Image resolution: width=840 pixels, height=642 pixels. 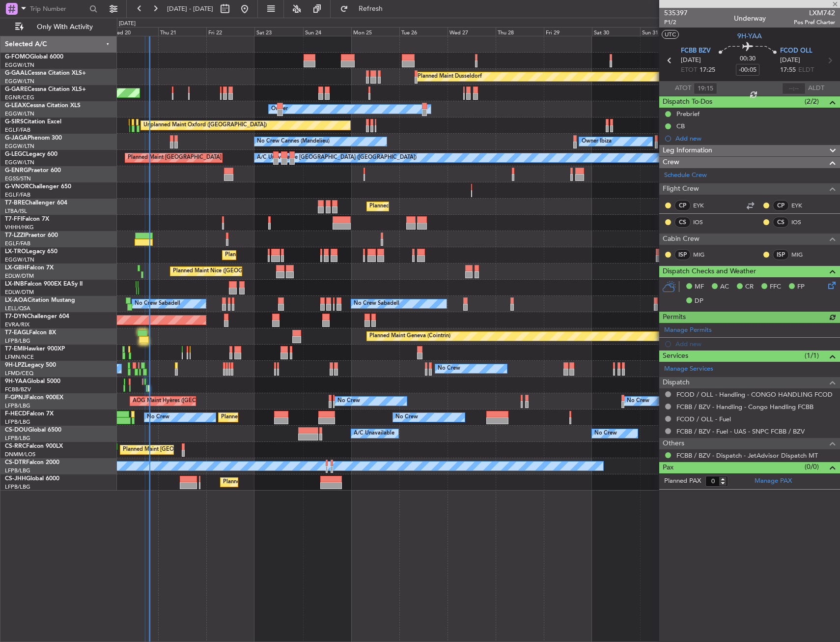 What do you see at coordinates (704, 255) in the screenshot?
I see `a: MIG` at bounding box center [704, 255].